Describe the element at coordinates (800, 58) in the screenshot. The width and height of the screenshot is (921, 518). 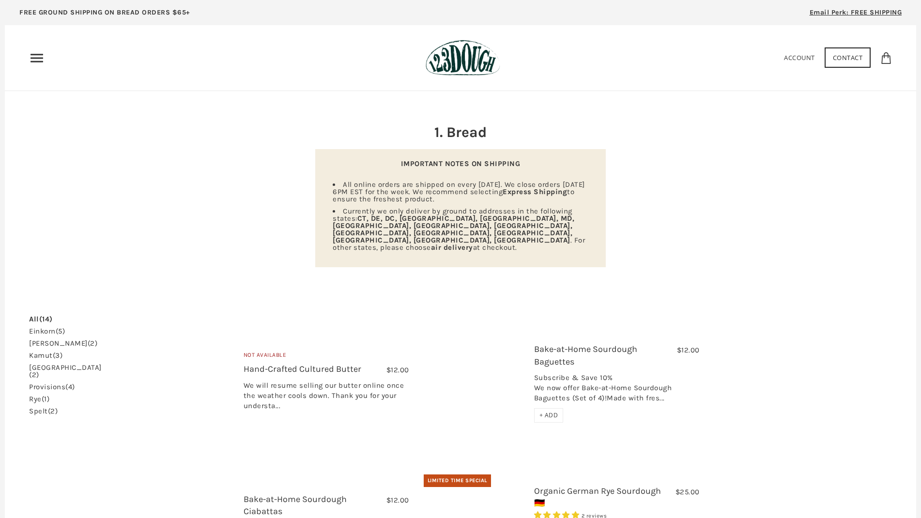
I see `a: Account` at that location.